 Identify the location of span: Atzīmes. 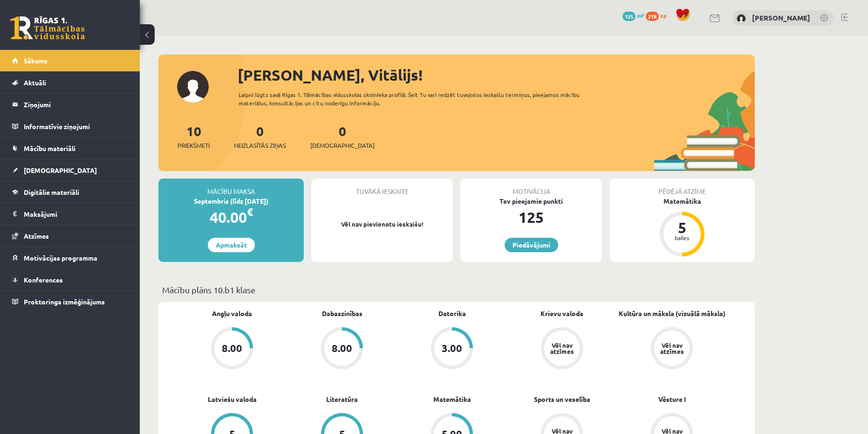
(36, 236).